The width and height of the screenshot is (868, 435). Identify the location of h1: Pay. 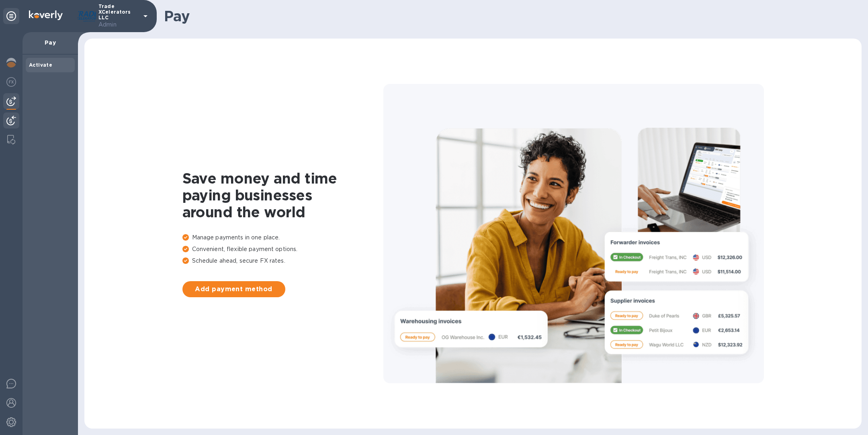
(509, 16).